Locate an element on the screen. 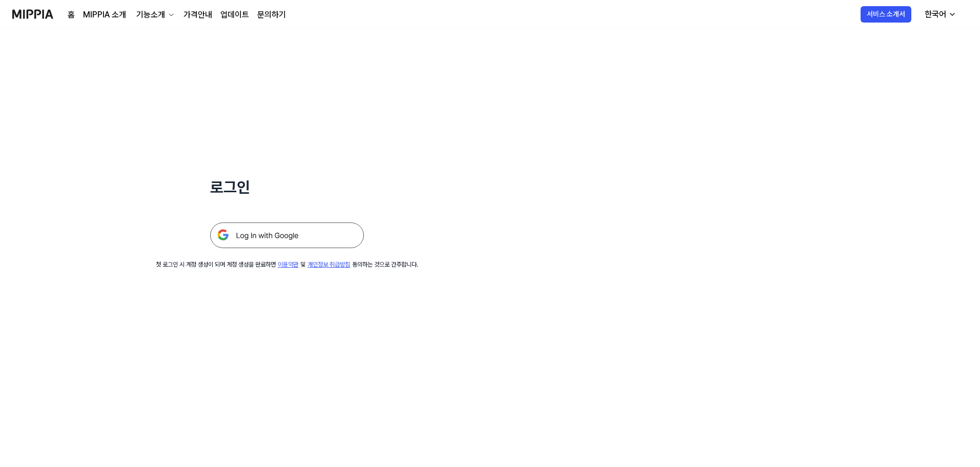 The image size is (980, 467). a: 이용약관 is located at coordinates (288, 265).